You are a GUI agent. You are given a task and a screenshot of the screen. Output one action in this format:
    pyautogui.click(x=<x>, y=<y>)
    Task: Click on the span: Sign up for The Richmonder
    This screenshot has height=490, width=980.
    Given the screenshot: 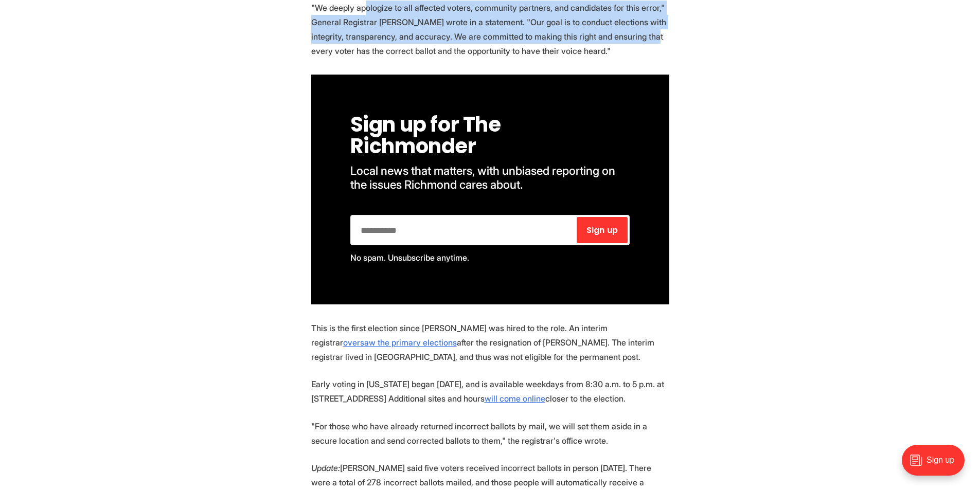 What is the action you would take?
    pyautogui.click(x=427, y=135)
    